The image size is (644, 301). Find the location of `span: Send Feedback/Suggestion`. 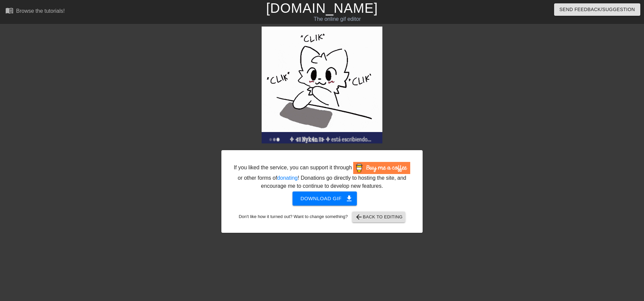

span: Send Feedback/Suggestion is located at coordinates (597, 9).